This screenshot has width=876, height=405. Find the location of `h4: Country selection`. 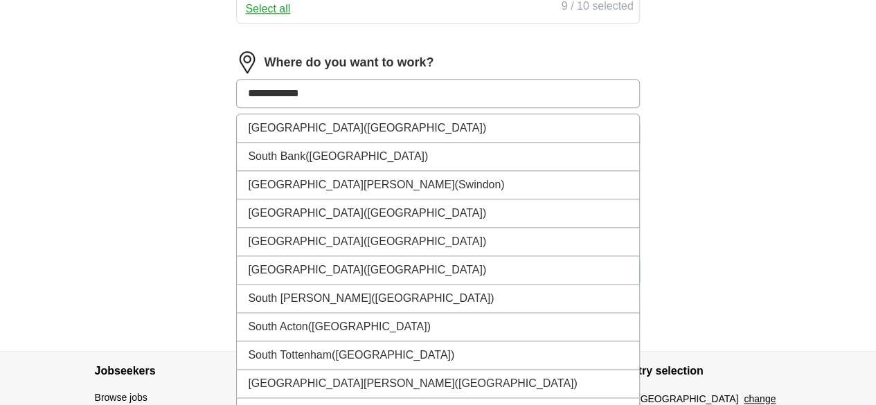

h4: Country selection is located at coordinates (696, 371).